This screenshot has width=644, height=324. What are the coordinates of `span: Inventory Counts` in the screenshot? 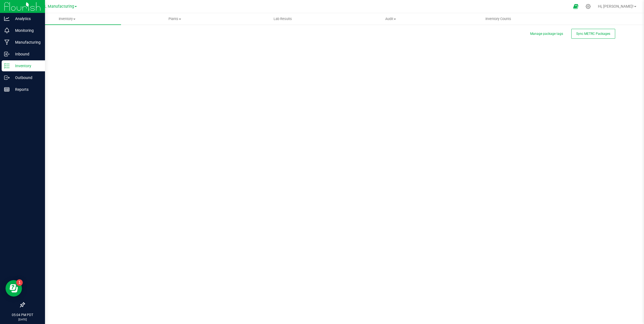 It's located at (498, 19).